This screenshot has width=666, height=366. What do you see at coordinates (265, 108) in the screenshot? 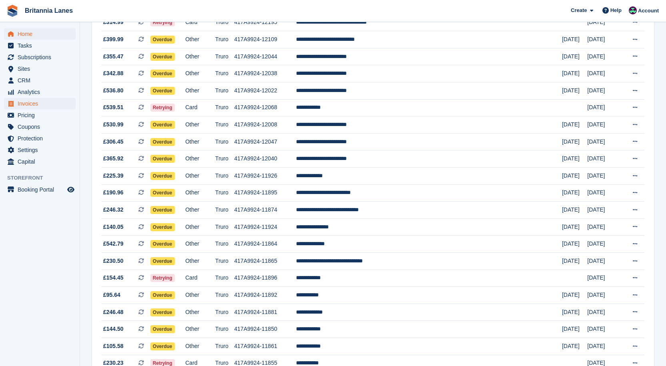
I see `td: 417A9924-12068` at bounding box center [265, 108].